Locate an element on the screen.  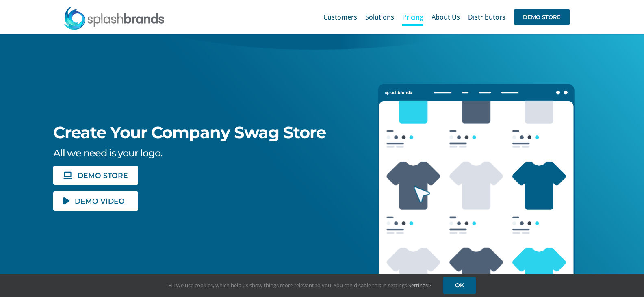
span: About Us is located at coordinates (446, 17).